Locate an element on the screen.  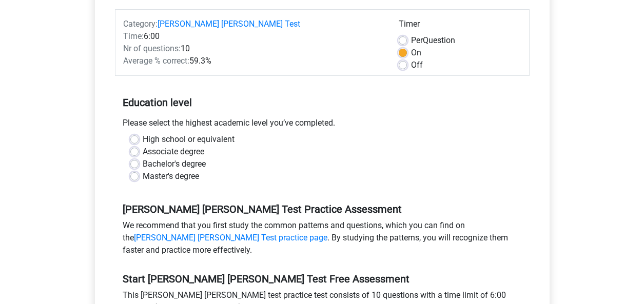
label: Bachelor's degree is located at coordinates (174, 164).